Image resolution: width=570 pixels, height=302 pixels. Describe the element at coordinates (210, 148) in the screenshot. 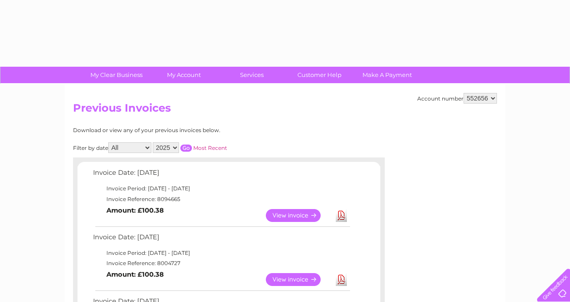

I see `a: Most Recent` at that location.